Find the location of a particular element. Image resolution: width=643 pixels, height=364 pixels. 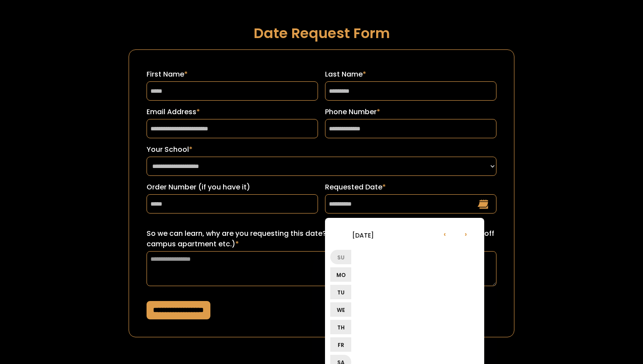

label: Requested Date is located at coordinates (411, 187).